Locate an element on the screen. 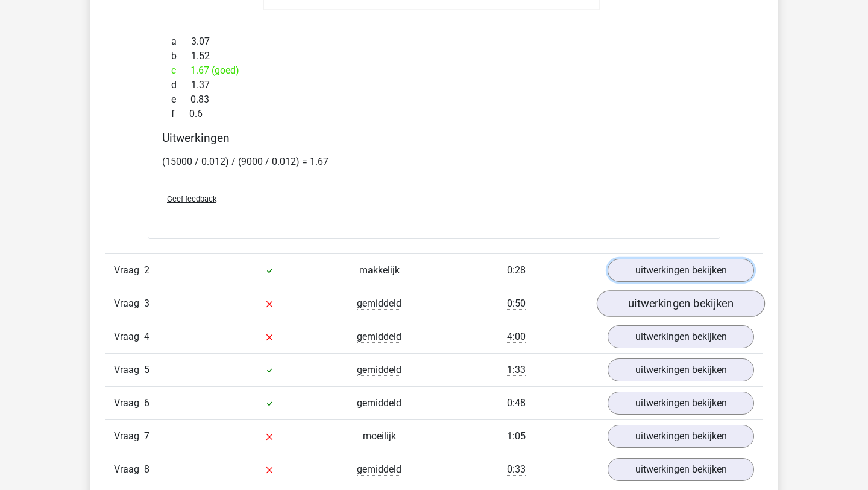 This screenshot has height=490, width=868. span: f is located at coordinates (180, 114).